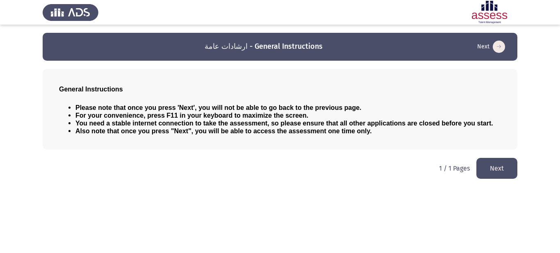 The width and height of the screenshot is (560, 253). What do you see at coordinates (70, 12) in the screenshot?
I see `img: Assess Talent Management logo` at bounding box center [70, 12].